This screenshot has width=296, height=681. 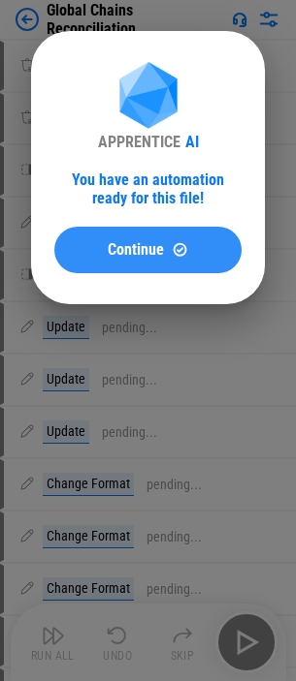 What do you see at coordinates (147, 189) in the screenshot?
I see `div: You have an automation ready for this file!` at bounding box center [147, 189].